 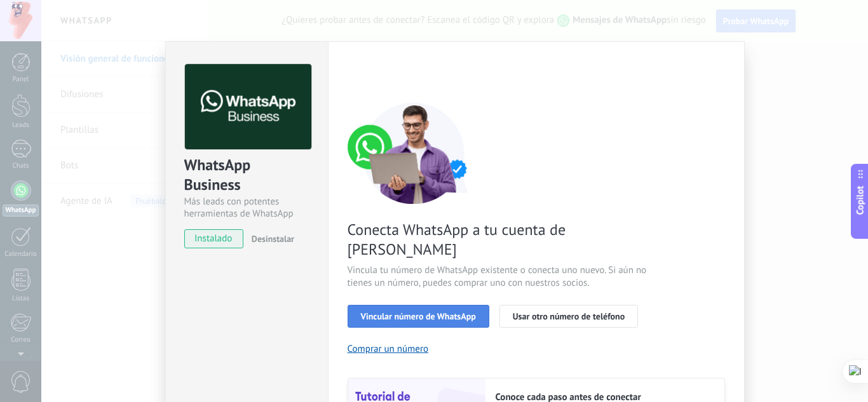 I want to click on img: logo_main.png, so click(x=248, y=106).